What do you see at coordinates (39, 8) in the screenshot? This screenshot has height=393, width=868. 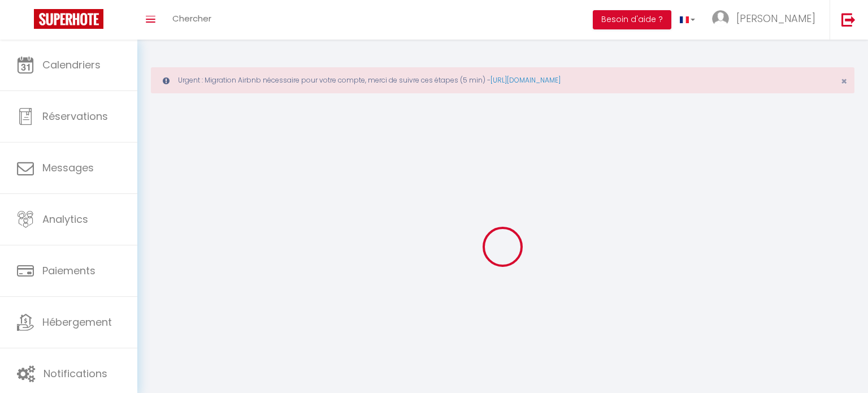 I see `div: Notification de nouveau message` at bounding box center [39, 8].